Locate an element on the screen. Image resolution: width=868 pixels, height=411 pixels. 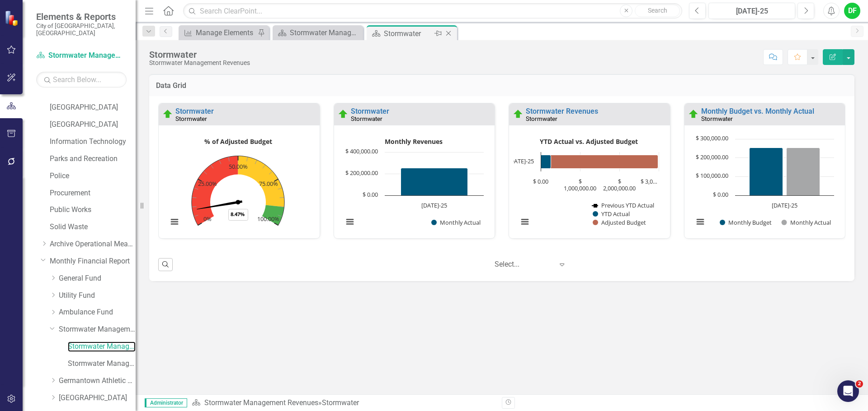
button: View chart menu, % of Adjusted Budget is located at coordinates (174, 222).